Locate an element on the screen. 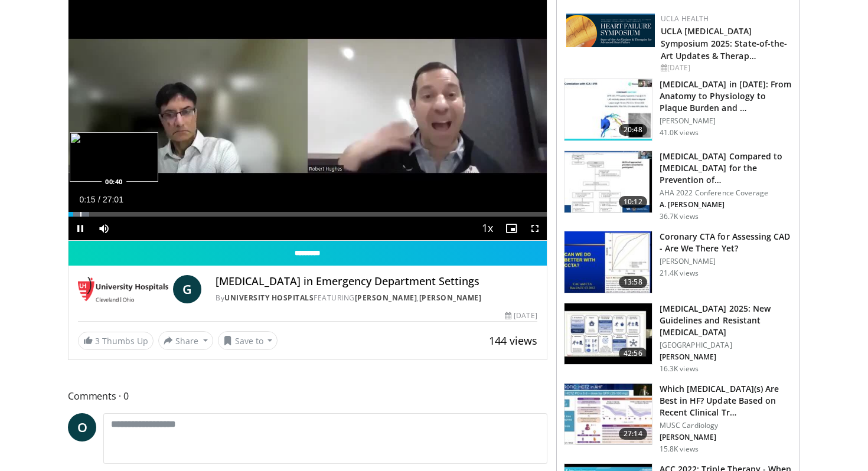 The width and height of the screenshot is (868, 471). img: University Hospitals is located at coordinates (123, 289).